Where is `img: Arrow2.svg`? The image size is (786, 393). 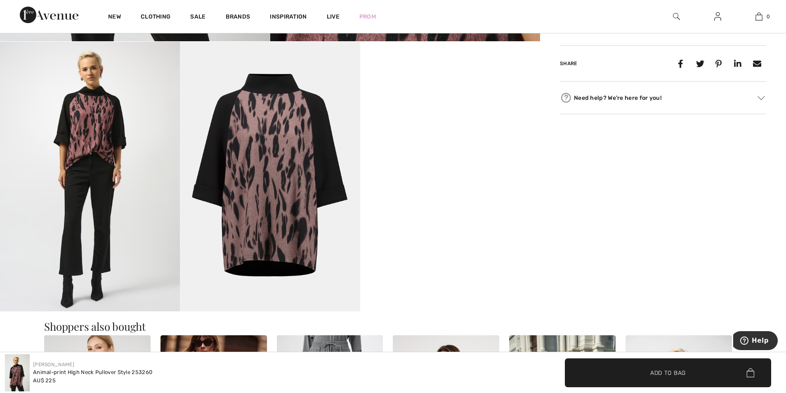
img: Arrow2.svg is located at coordinates (762, 98).